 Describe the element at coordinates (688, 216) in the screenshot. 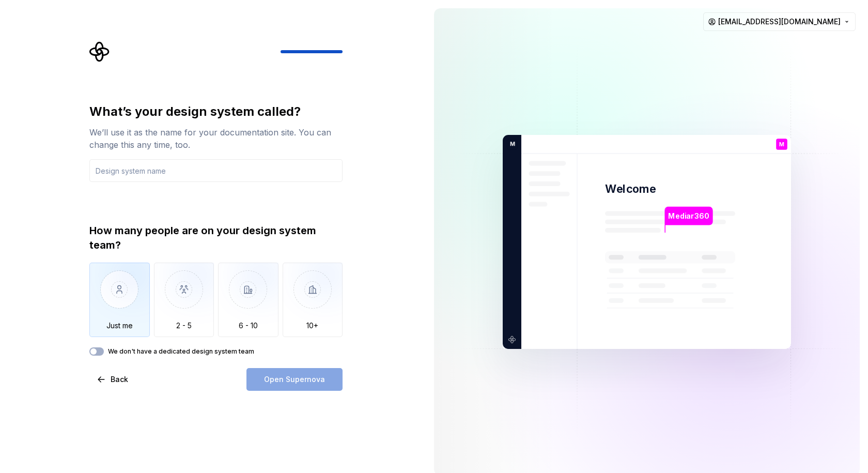

I see `p: Mediar360` at that location.